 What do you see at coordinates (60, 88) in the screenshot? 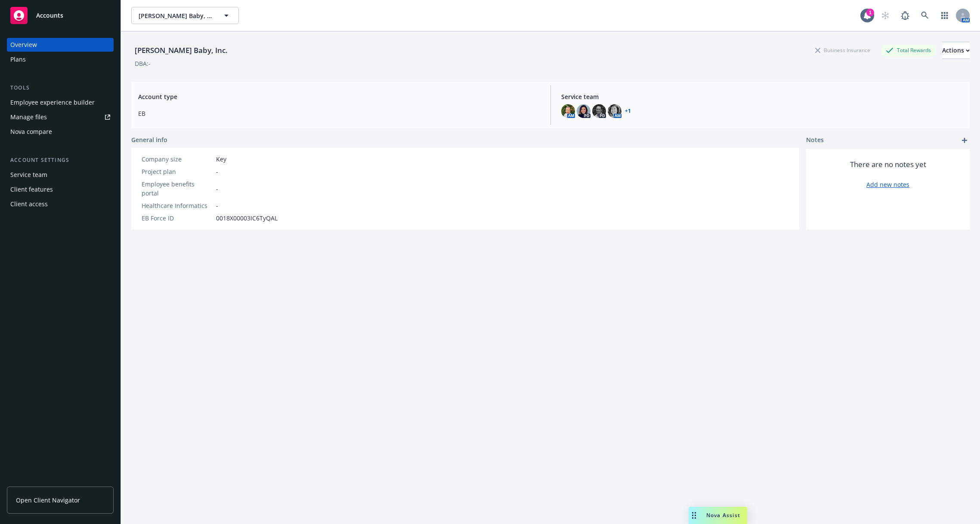
I see `div: Tools` at bounding box center [60, 88].